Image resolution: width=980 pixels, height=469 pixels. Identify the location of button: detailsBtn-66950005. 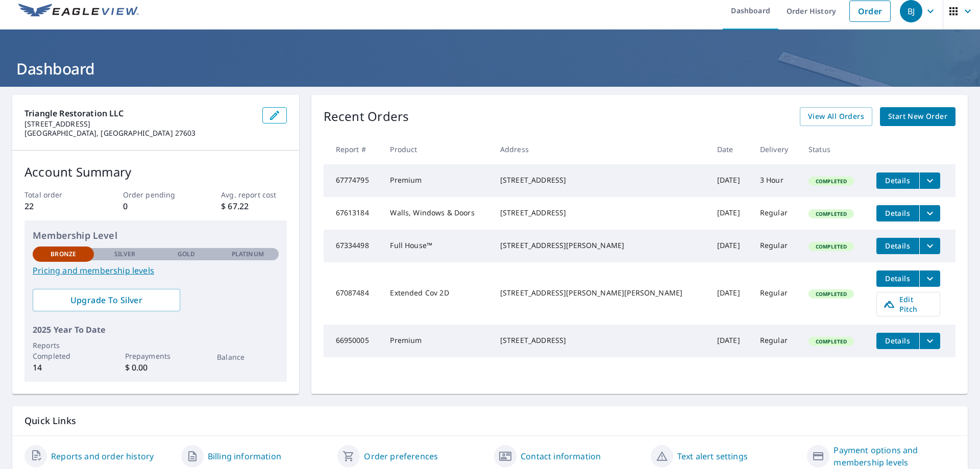
(897, 341).